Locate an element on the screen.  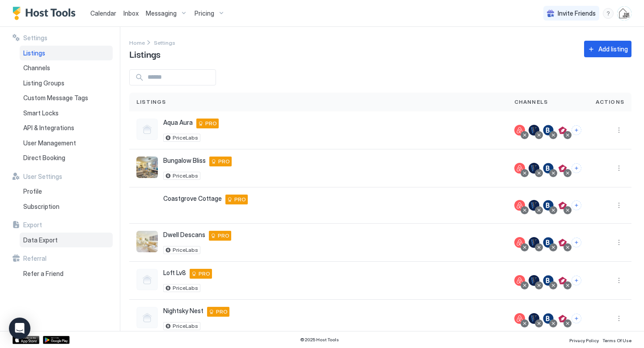
span: API & Integrations is located at coordinates (49, 128).